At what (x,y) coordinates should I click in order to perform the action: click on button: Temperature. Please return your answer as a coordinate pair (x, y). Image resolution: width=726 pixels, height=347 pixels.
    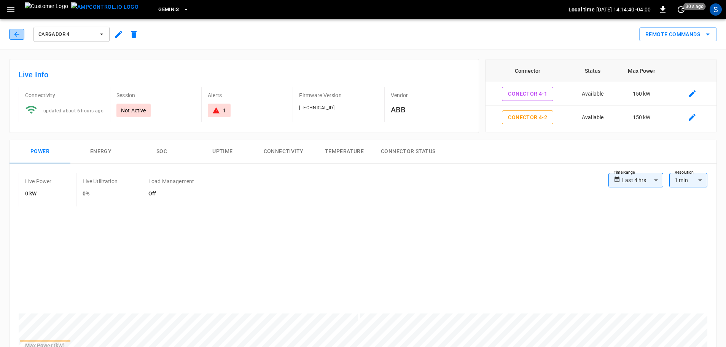
    Looking at the image, I should click on (345, 152).